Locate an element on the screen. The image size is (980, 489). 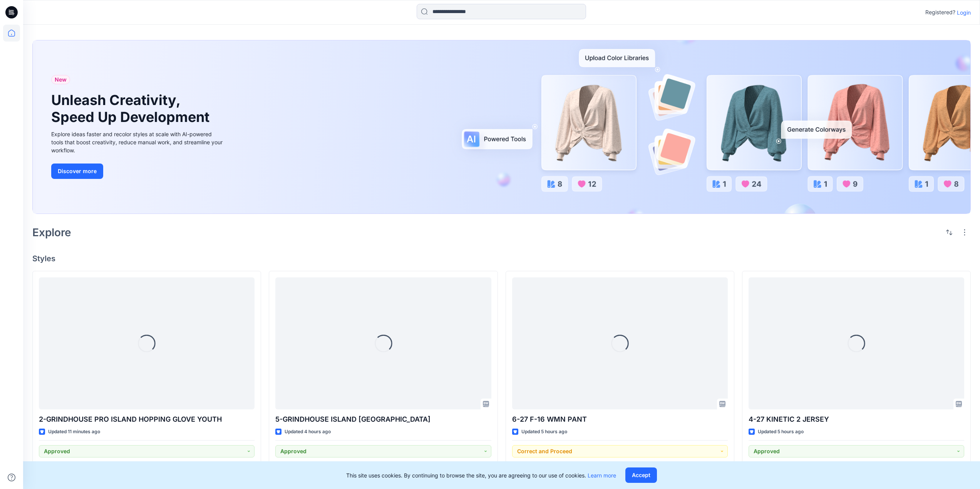
a: Discover more is located at coordinates (138, 171).